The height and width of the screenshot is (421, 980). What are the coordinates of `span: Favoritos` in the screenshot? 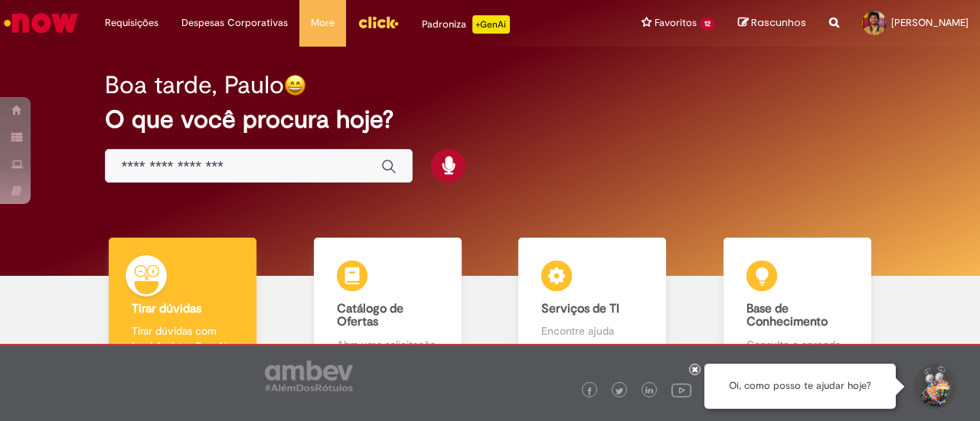 It's located at (676, 23).